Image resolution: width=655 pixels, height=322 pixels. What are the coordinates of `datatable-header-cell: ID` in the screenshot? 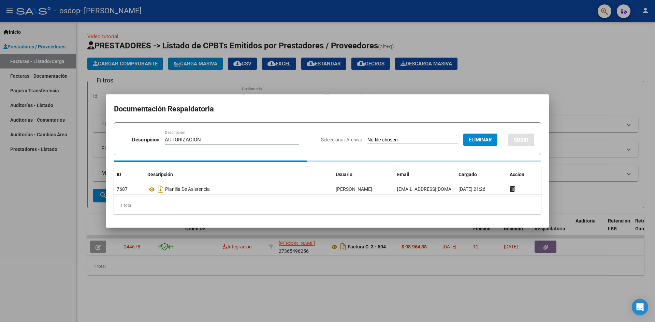 It's located at (129, 175).